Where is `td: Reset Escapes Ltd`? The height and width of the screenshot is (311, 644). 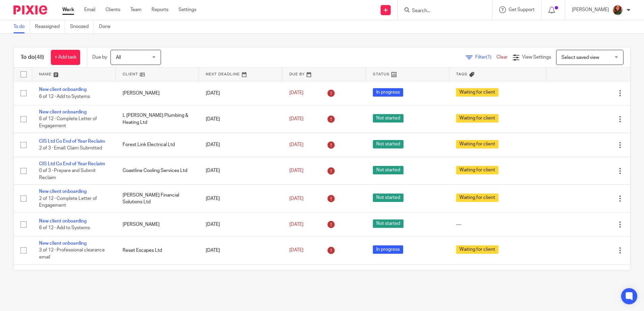
td: Reset Escapes Ltd is located at coordinates (157, 250).